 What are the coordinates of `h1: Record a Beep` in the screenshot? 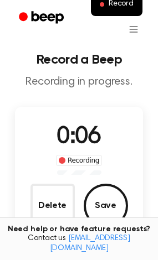 It's located at (79, 60).